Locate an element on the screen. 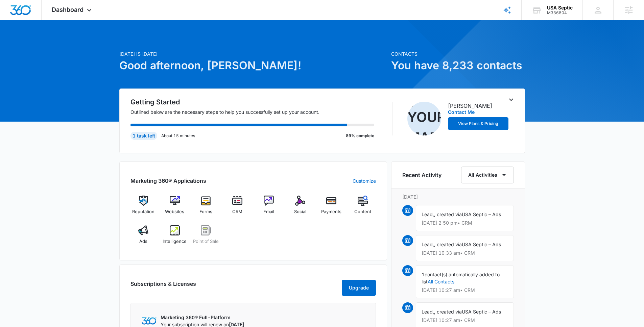  a: Payments is located at coordinates (331, 208).